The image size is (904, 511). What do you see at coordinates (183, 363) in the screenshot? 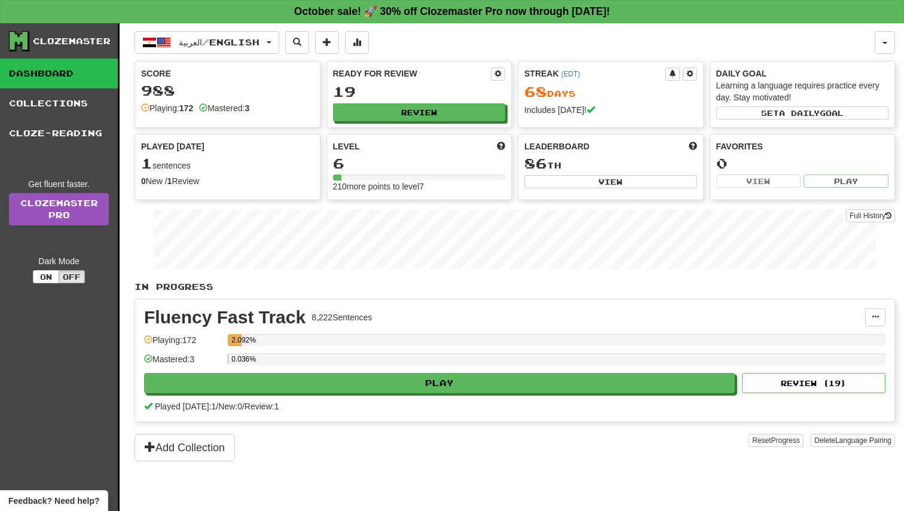
I see `div: Mastered: 3` at bounding box center [183, 363].